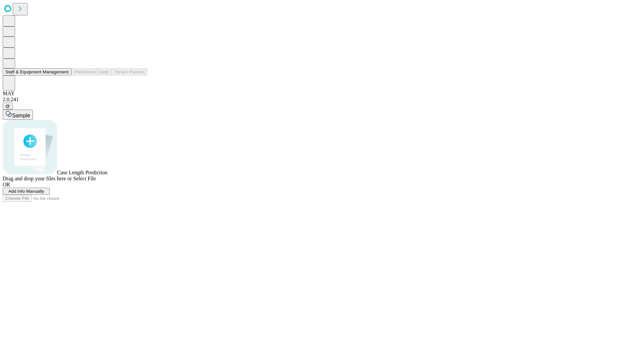 This screenshot has width=644, height=362. I want to click on button: Tenant Params, so click(129, 72).